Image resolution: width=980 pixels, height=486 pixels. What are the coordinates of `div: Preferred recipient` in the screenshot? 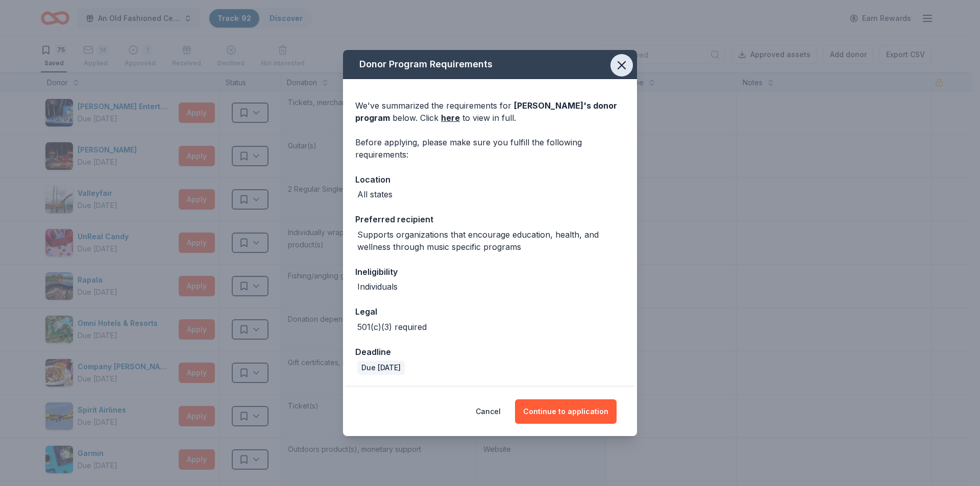 It's located at (490, 219).